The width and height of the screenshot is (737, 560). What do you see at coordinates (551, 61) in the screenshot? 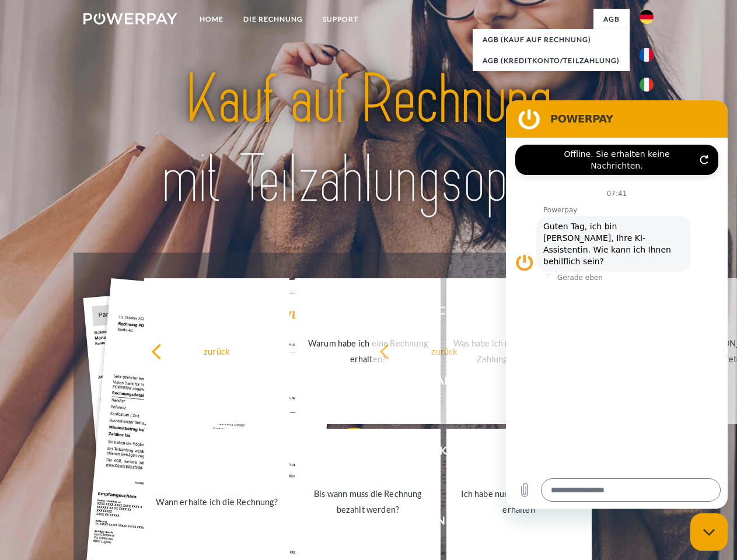
I see `a: AGB (Kreditkonto/Teilzahlung)` at bounding box center [551, 61].